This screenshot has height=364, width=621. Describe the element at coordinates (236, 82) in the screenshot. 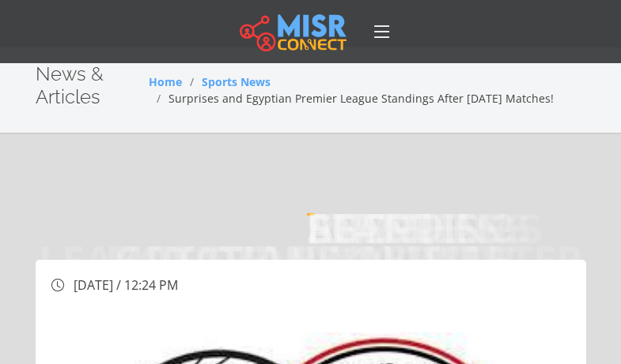

I see `span: Sports News` at that location.